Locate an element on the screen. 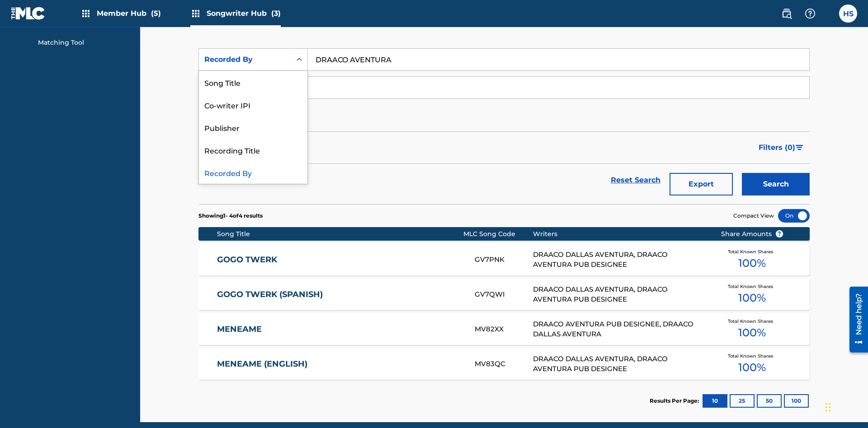  div: MLC Song Code is located at coordinates (498, 234).